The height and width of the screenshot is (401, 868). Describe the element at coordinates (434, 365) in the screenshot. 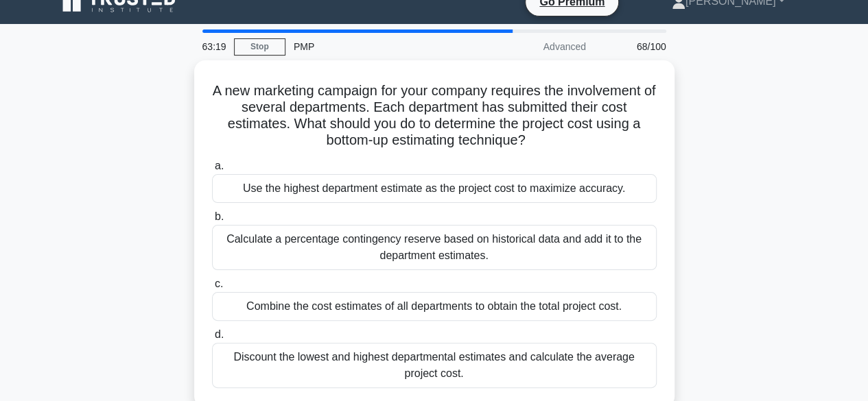

I see `div: Discount the lowest and highest departmental estimates and calculate the average project cost.` at that location.